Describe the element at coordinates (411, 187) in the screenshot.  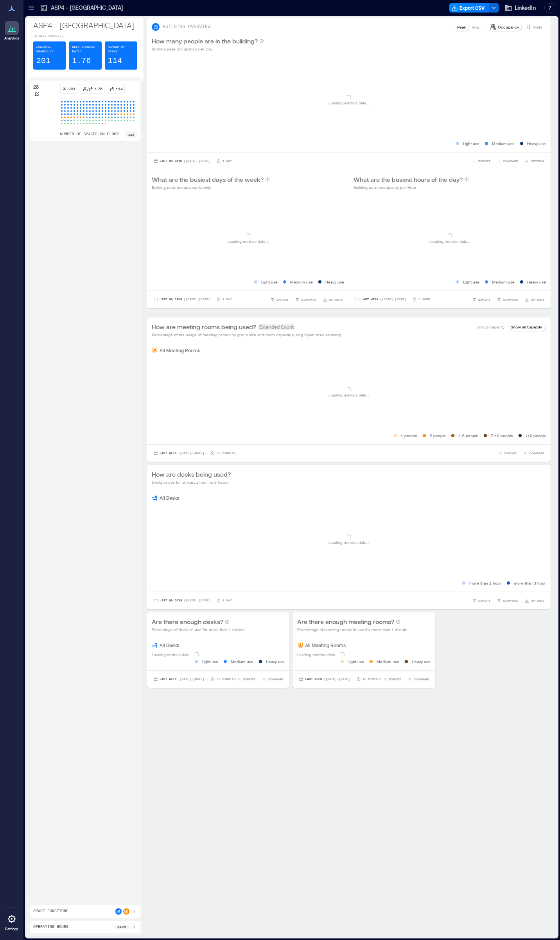
I see `p: Building peak occupancy per Hour` at that location.